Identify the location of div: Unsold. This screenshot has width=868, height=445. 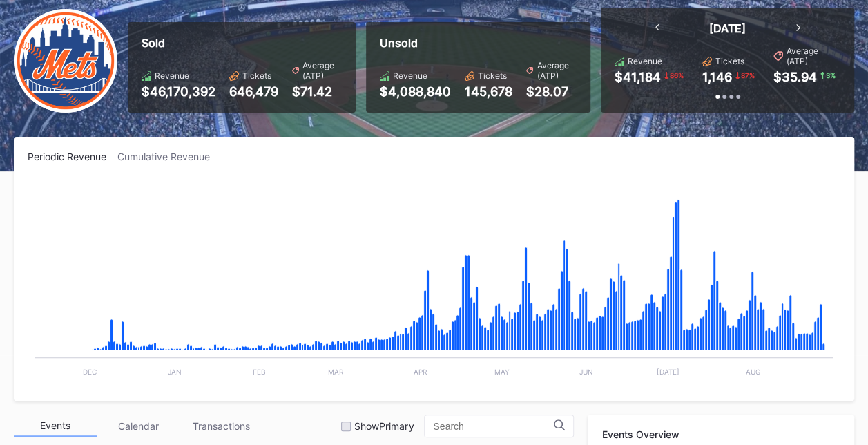
(478, 43).